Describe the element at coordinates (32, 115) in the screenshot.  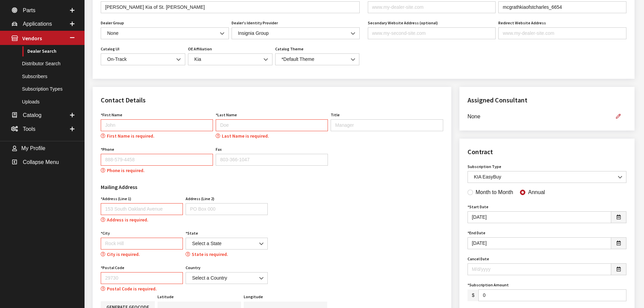
I see `span: Catalog` at that location.